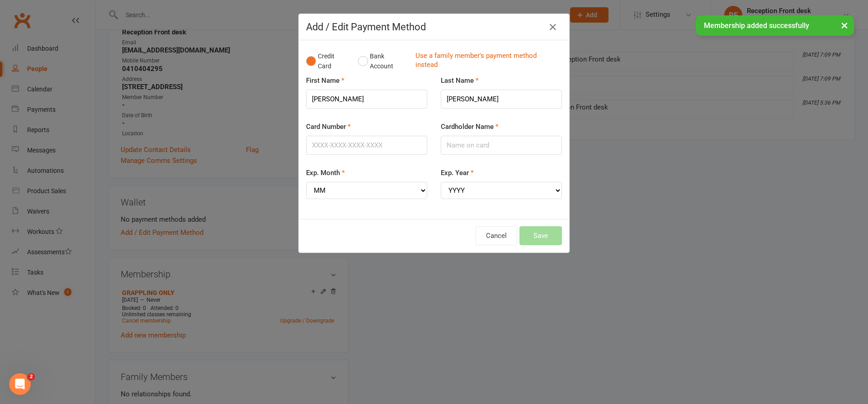 The image size is (868, 404). Describe the element at coordinates (470, 127) in the screenshot. I see `label: Cardholder Name` at that location.